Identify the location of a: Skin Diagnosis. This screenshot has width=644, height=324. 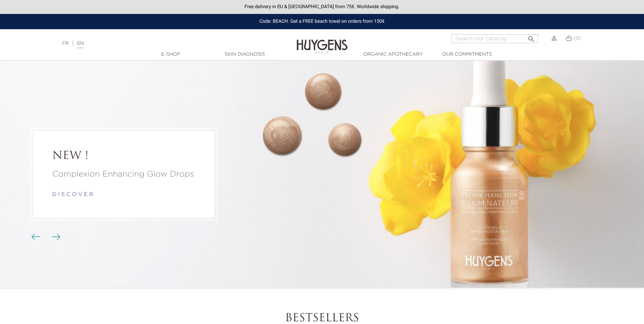
(245, 55).